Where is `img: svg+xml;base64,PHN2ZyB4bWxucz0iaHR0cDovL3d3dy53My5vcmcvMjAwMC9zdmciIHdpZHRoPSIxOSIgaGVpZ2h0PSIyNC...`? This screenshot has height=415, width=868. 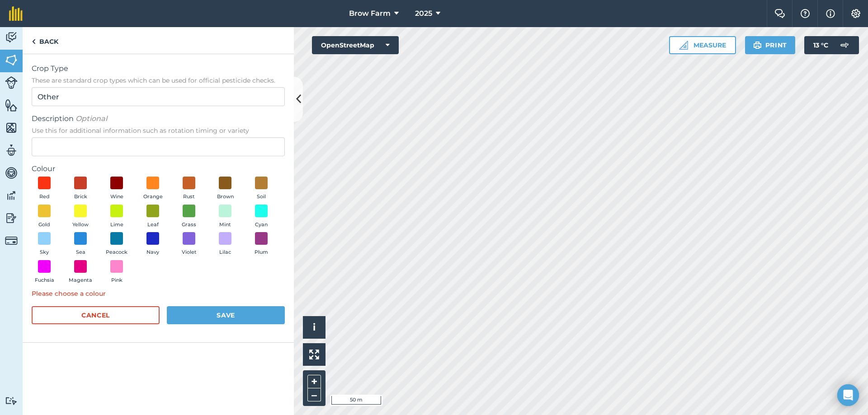
img: svg+xml;base64,PHN2ZyB4bWxucz0iaHR0cDovL3d3dy53My5vcmcvMjAwMC9zdmciIHdpZHRoPSIxOSIgaGVpZ2h0PSIyNC... is located at coordinates (758, 45).